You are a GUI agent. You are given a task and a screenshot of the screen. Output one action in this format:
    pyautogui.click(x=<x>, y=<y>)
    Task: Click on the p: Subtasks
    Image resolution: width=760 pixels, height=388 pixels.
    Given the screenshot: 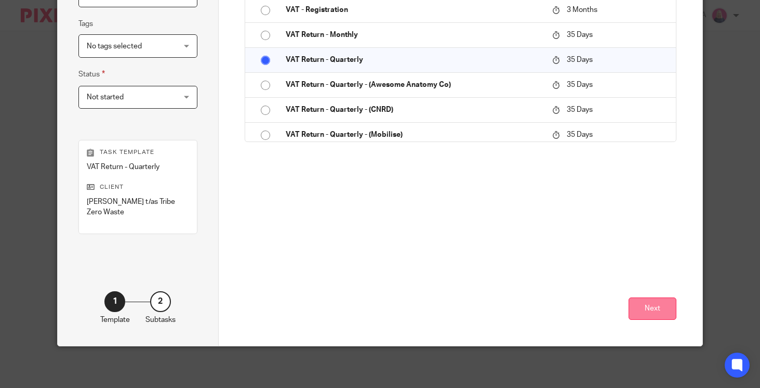 What is the action you would take?
    pyautogui.click(x=161, y=319)
    